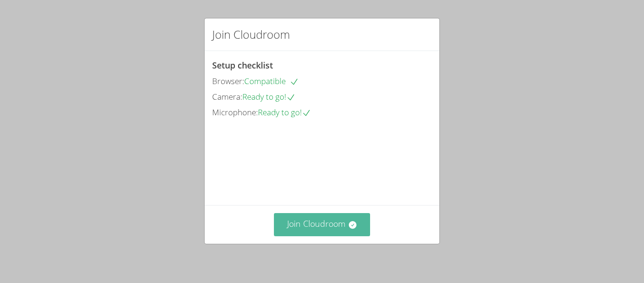 The height and width of the screenshot is (283, 644). What do you see at coordinates (251, 35) in the screenshot?
I see `h2: Join Cloudroom` at bounding box center [251, 35].